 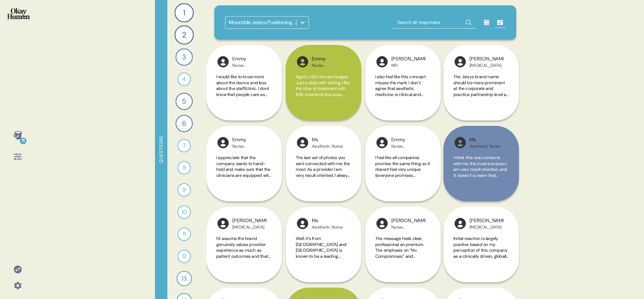 I want to click on span: I appreciate that the company wants to hand-hold and make sure that the clinicians are equipped w..., so click(x=244, y=207).